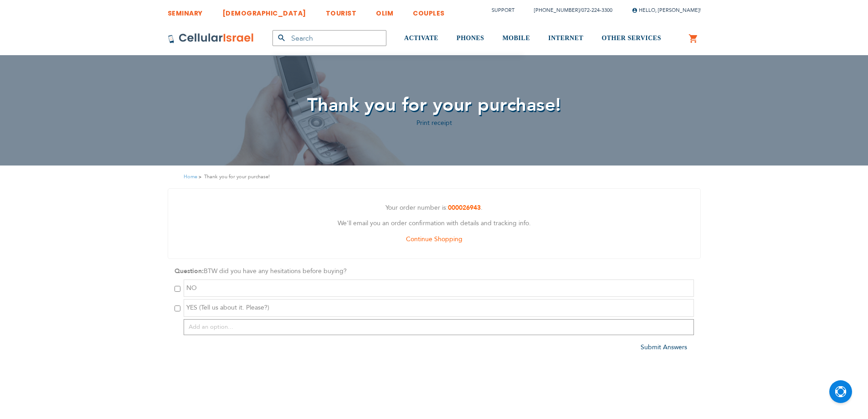 The image size is (868, 419). I want to click on a: Print receipt, so click(434, 123).